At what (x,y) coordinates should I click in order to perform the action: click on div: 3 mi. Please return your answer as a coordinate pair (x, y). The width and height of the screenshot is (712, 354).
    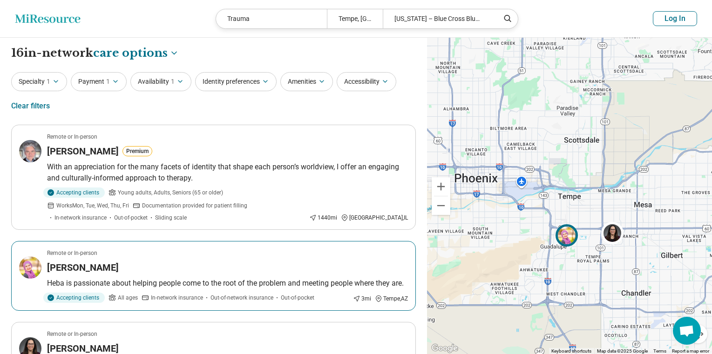
    Looking at the image, I should click on (362, 299).